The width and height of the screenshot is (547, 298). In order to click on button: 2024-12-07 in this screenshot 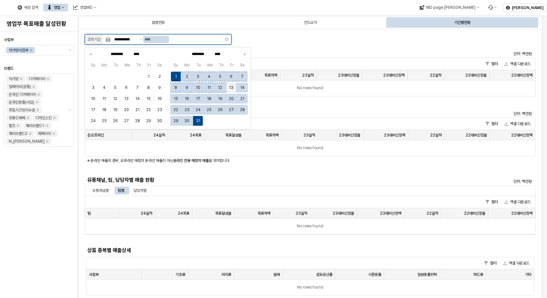, I will do `click(242, 77)`.